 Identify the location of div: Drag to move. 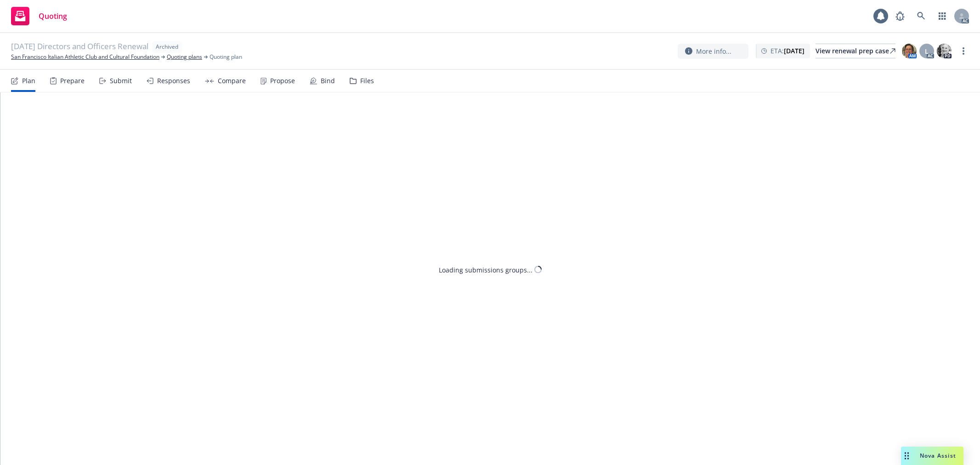
(906, 456).